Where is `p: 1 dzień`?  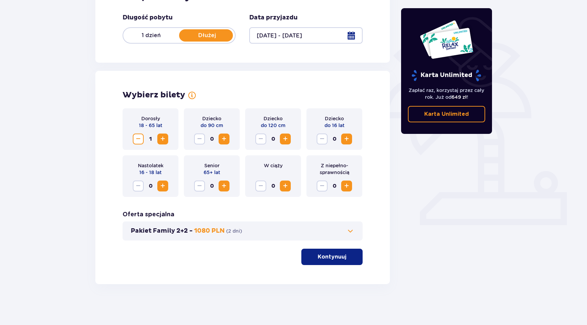
p: 1 dzień is located at coordinates (151, 35).